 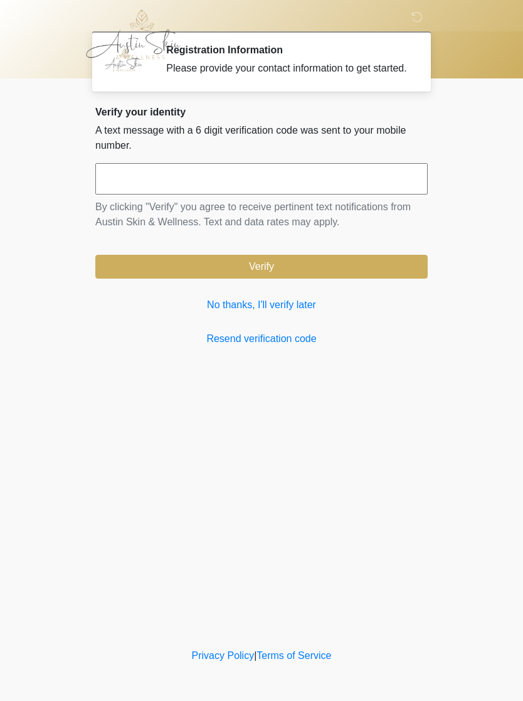 What do you see at coordinates (262, 138) in the screenshot?
I see `p: A text message with a 6 digit verification code was sent to your mobile number.` at bounding box center [262, 138].